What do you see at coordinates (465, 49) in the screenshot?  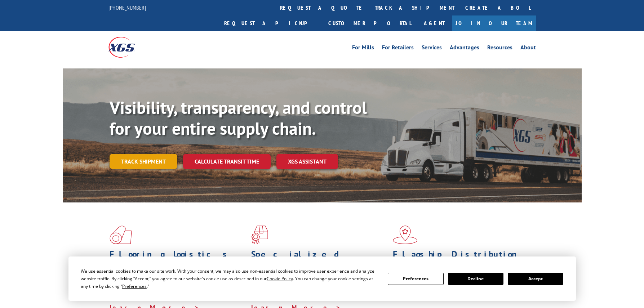 I see `a: Advantages` at bounding box center [465, 49].